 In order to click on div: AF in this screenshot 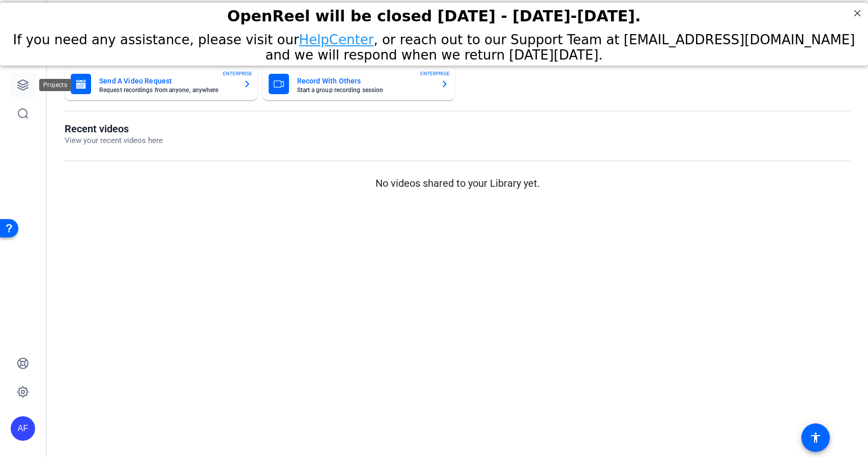, I will do `click(23, 428)`.